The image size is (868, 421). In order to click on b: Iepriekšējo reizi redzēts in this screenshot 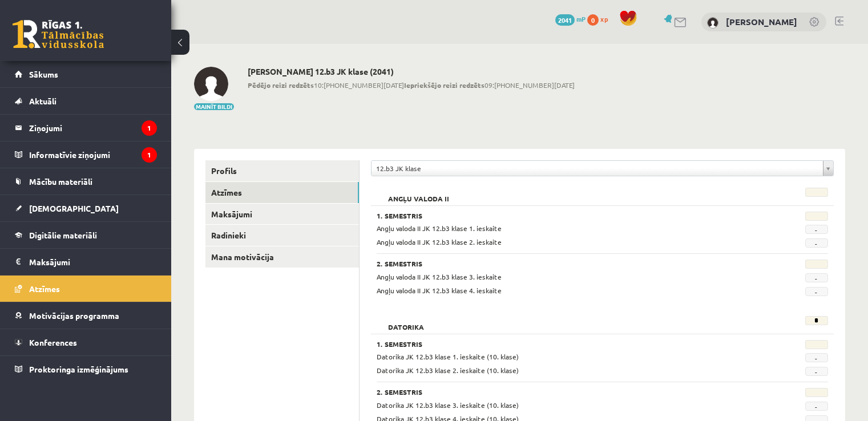, I will do `click(444, 85)`.